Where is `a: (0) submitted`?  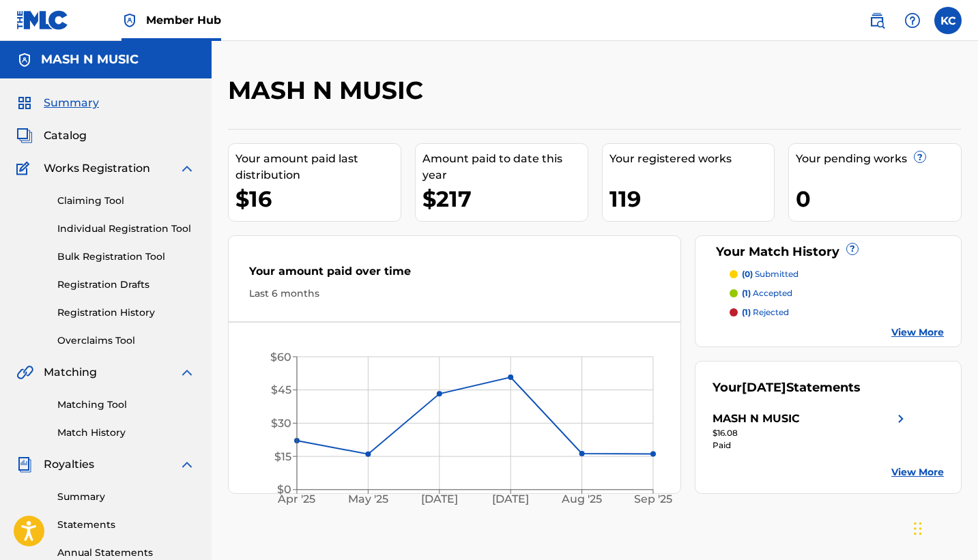
a: (0) submitted is located at coordinates (836, 274).